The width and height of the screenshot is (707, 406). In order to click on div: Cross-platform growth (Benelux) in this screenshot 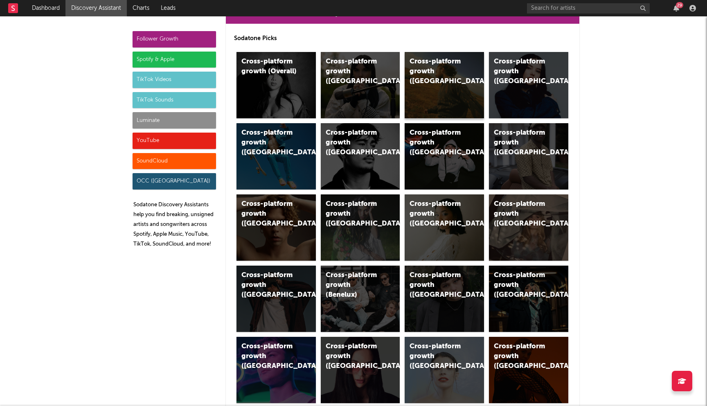, I will do `click(354, 285)`.